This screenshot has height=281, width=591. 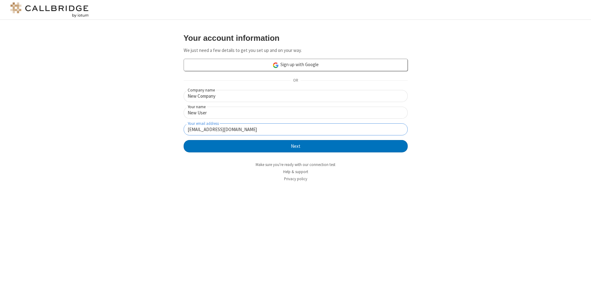 I want to click on input: Your email address, so click(x=296, y=129).